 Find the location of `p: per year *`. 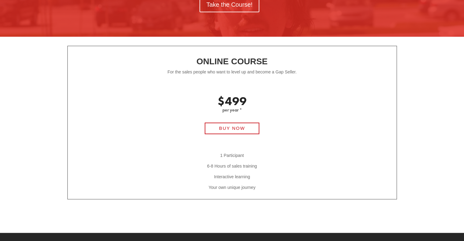

p: per year * is located at coordinates (232, 106).